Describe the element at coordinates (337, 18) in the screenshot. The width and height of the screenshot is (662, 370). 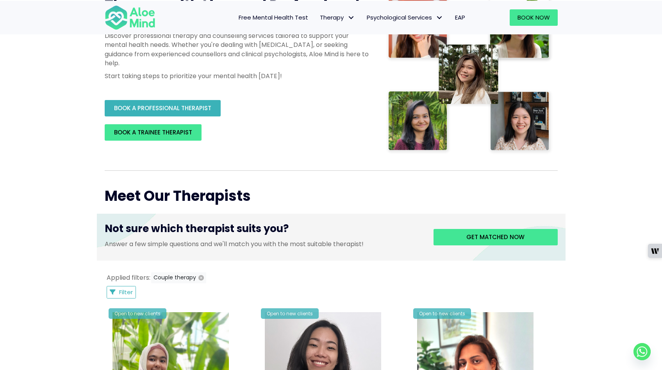
I see `a: TherapyTherapy: submenu` at that location.